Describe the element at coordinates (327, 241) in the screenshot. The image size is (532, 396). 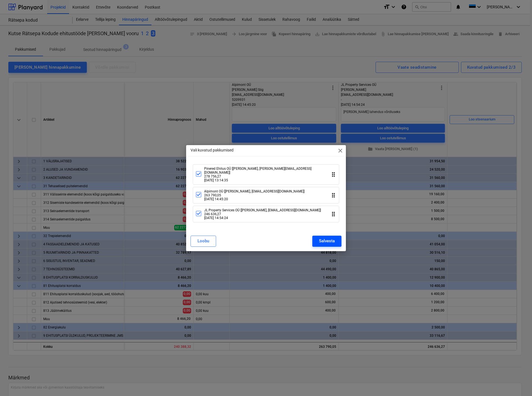
I see `button: Salvesta` at that location.